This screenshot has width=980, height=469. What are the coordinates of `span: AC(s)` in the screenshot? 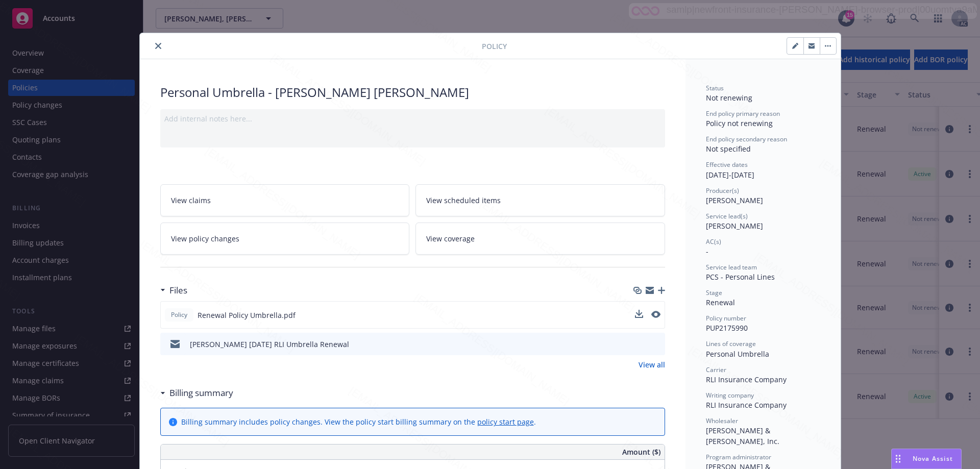 It's located at (714, 241).